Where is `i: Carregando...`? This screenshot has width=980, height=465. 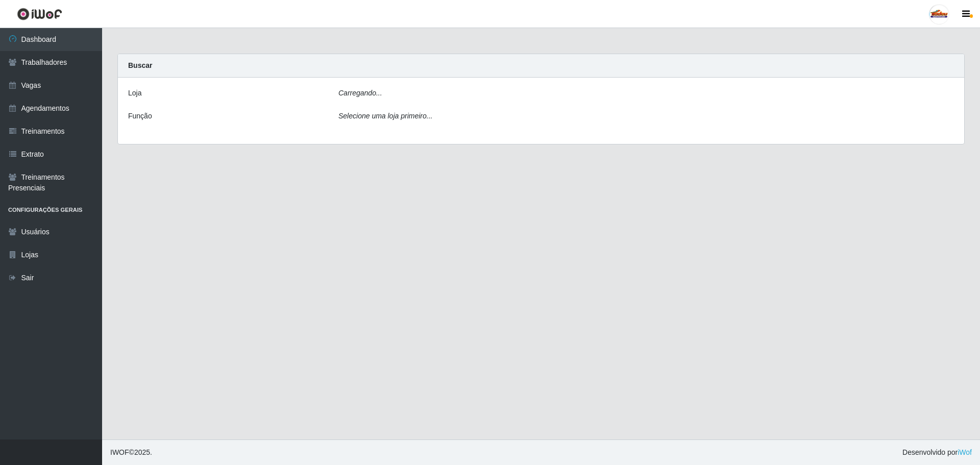
i: Carregando... is located at coordinates (360, 93).